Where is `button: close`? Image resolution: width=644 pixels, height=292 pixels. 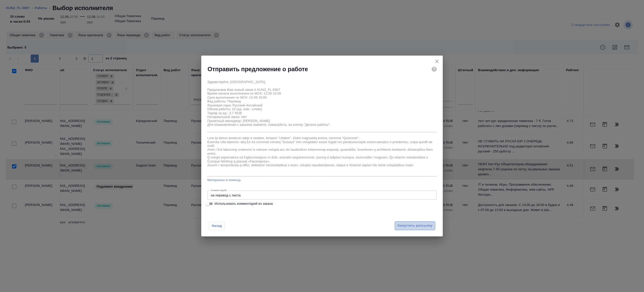 button: close is located at coordinates (437, 61).